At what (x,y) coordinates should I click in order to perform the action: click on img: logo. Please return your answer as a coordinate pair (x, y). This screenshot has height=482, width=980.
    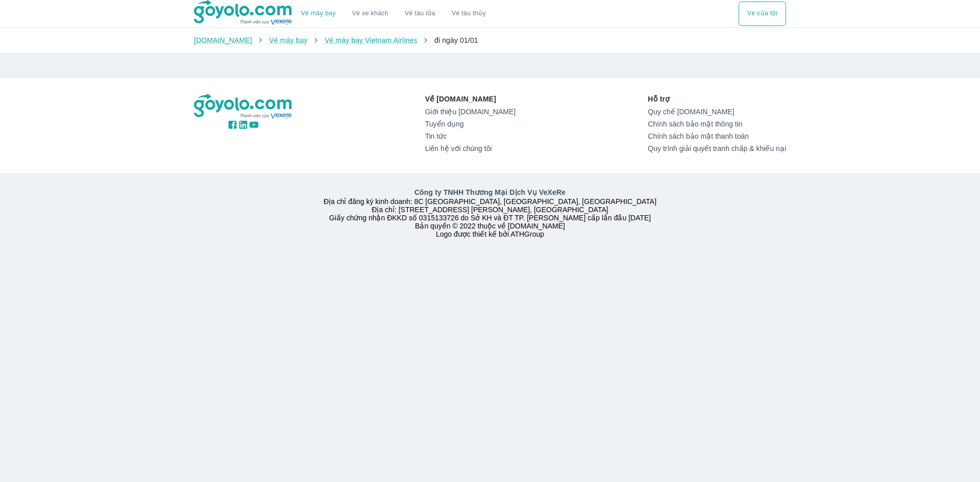
    Looking at the image, I should click on (243, 107).